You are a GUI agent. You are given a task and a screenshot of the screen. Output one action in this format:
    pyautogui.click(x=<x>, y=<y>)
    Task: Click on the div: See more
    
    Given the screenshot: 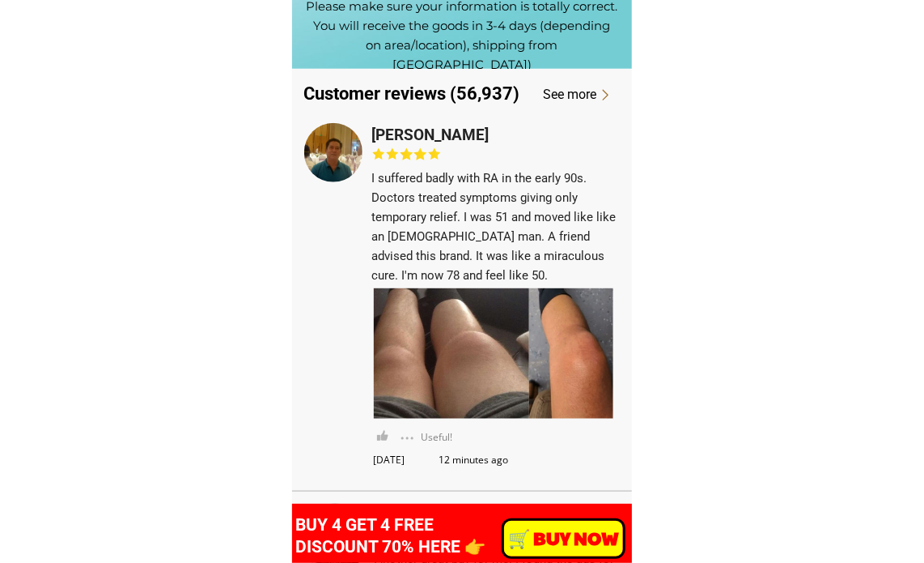 What is the action you would take?
    pyautogui.click(x=541, y=95)
    